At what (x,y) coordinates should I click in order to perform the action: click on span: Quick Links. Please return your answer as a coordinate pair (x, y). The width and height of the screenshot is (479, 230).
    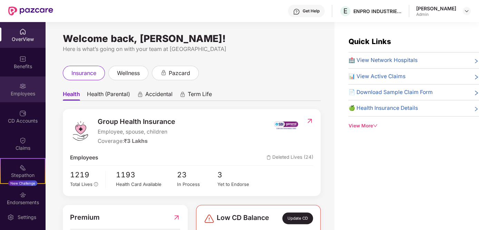
    Looking at the image, I should click on (369, 41).